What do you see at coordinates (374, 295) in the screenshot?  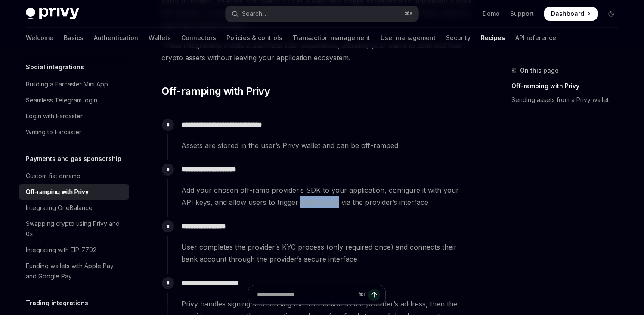 I see `button: Send message` at bounding box center [374, 295].